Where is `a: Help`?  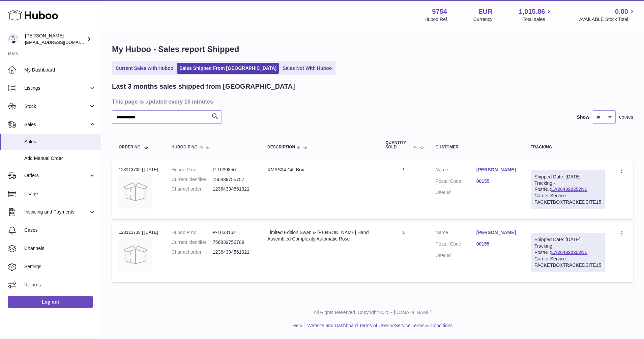 a: Help is located at coordinates (298, 325).